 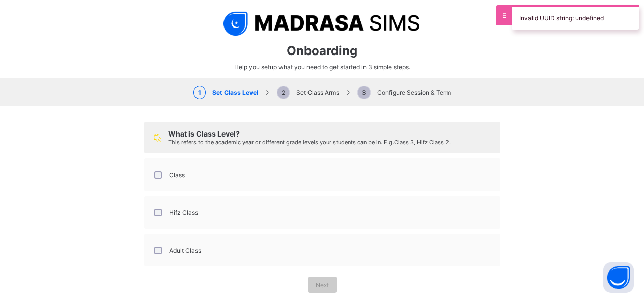 What do you see at coordinates (619, 277) in the screenshot?
I see `button: Open asap` at bounding box center [619, 277].